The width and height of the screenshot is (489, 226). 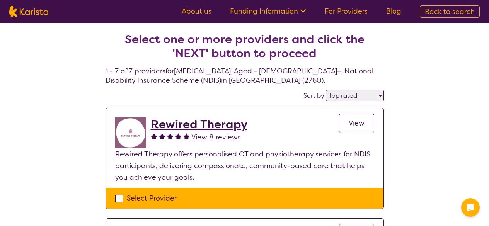 What do you see at coordinates (450, 12) in the screenshot?
I see `span: Back to search` at bounding box center [450, 12].